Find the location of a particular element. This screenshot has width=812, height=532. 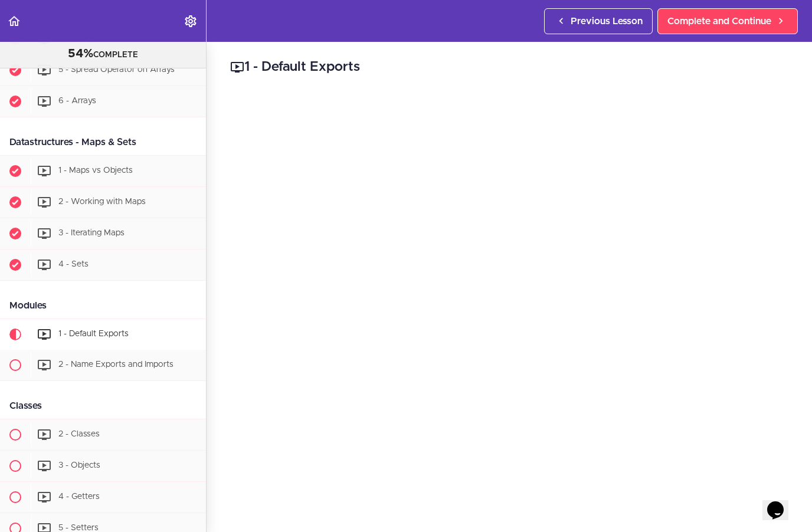

span: 2 - Classes is located at coordinates (79, 434).